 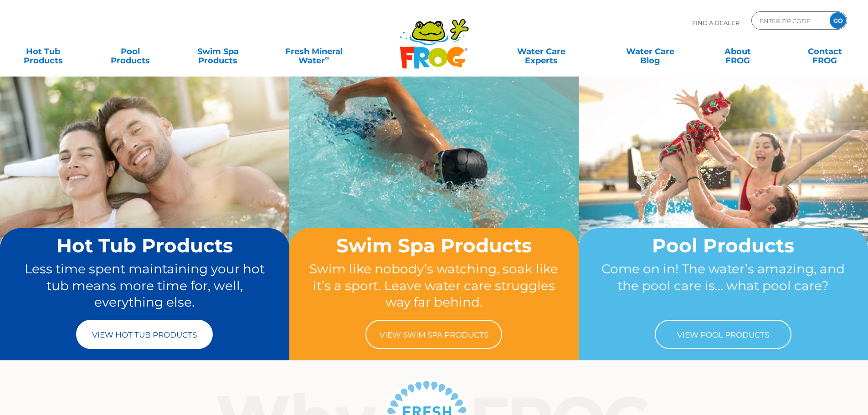 I want to click on a: Hot TubProducts, so click(x=43, y=52).